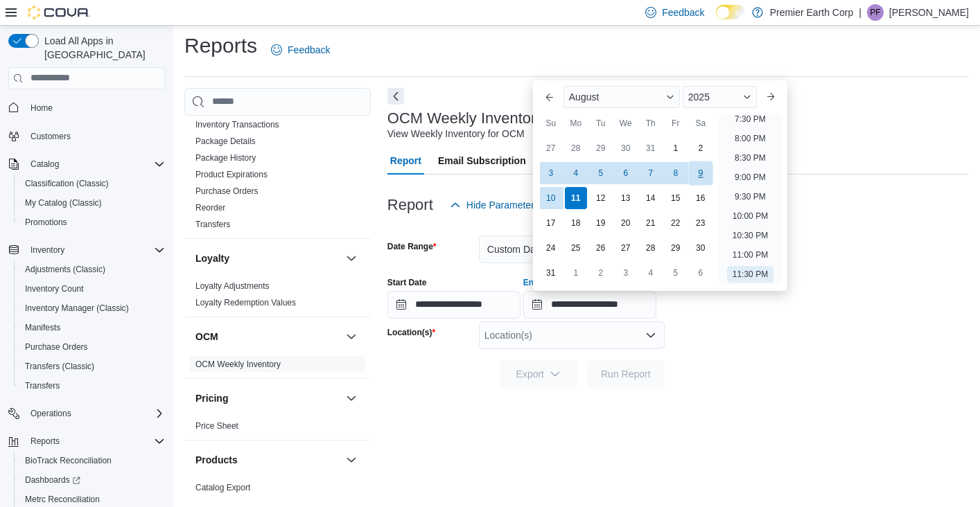 The image size is (980, 507). Describe the element at coordinates (626, 374) in the screenshot. I see `span: Run Report` at that location.